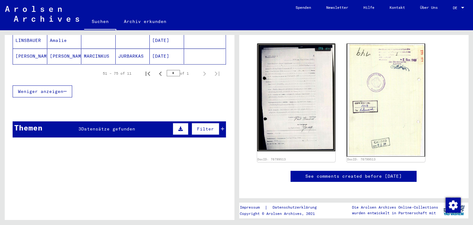 The image size is (473, 225). Describe the element at coordinates (108, 129) in the screenshot. I see `span: Datensätze gefunden` at that location.